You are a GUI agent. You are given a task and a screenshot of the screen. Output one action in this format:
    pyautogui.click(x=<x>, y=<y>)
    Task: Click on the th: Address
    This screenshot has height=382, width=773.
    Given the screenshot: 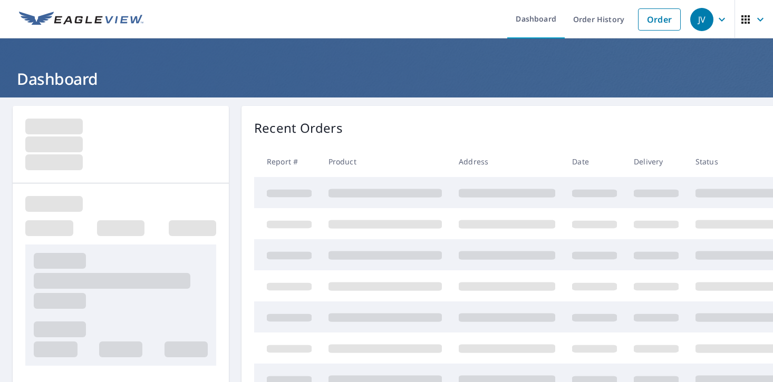 What is the action you would take?
    pyautogui.click(x=507, y=161)
    